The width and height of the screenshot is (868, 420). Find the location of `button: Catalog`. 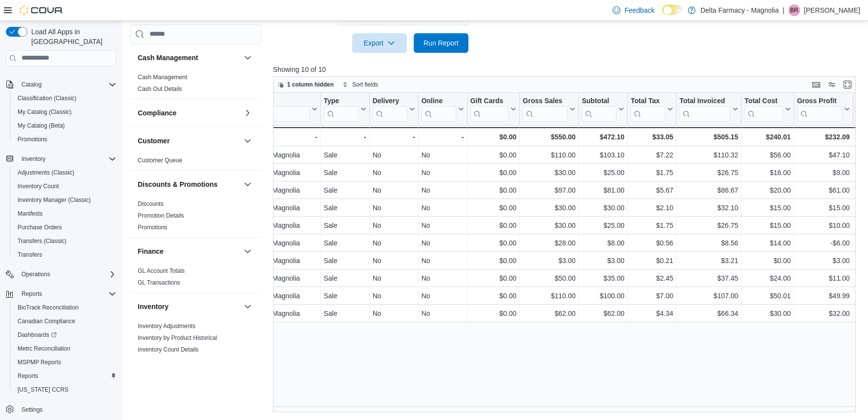

button: Catalog is located at coordinates (31, 85).